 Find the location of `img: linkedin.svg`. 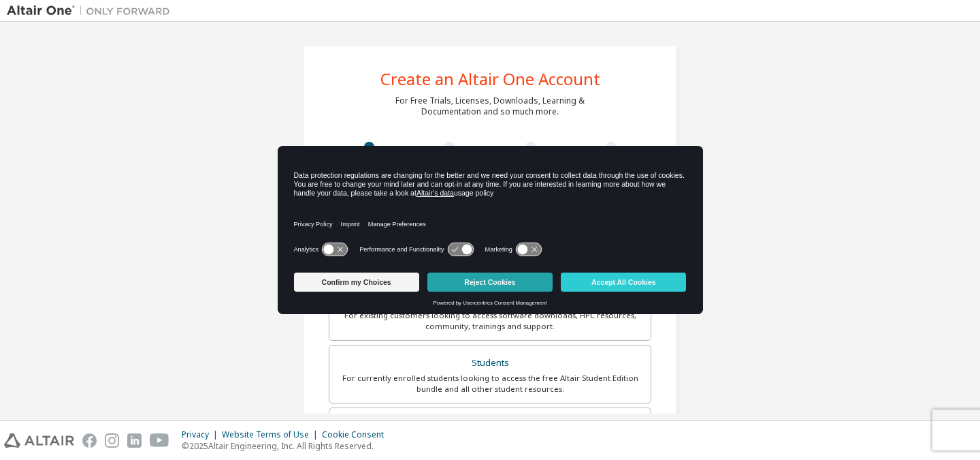

img: linkedin.svg is located at coordinates (134, 440).